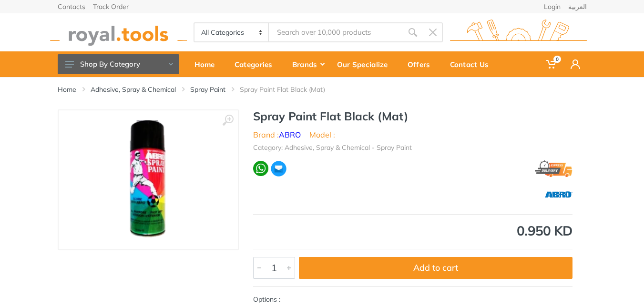  What do you see at coordinates (290, 134) in the screenshot?
I see `a: ABRO` at bounding box center [290, 134].